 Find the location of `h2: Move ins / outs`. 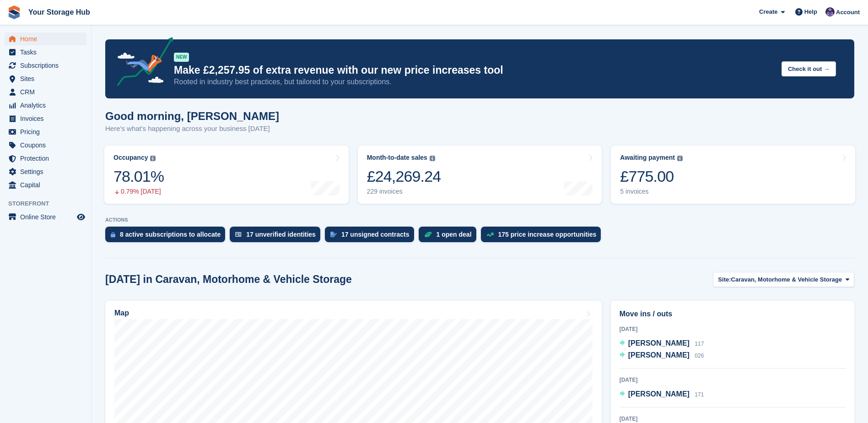

h2: Move ins / outs is located at coordinates (732, 314).